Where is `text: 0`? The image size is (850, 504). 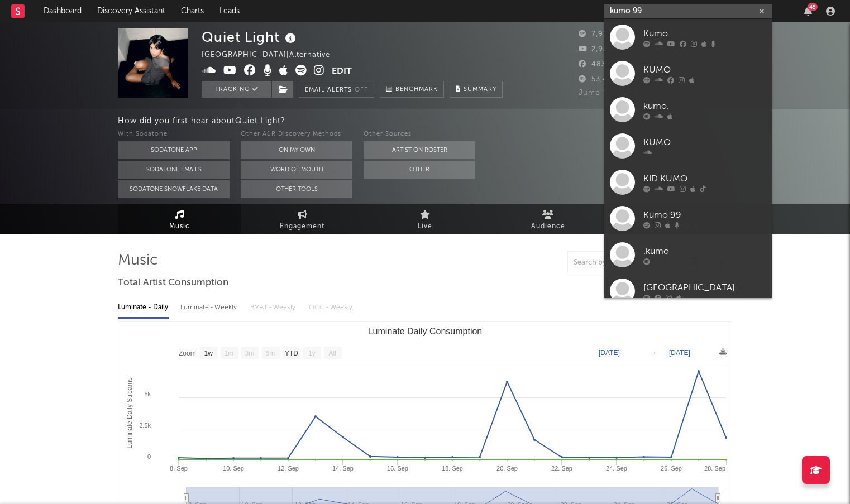
text: 0 is located at coordinates (149, 457).